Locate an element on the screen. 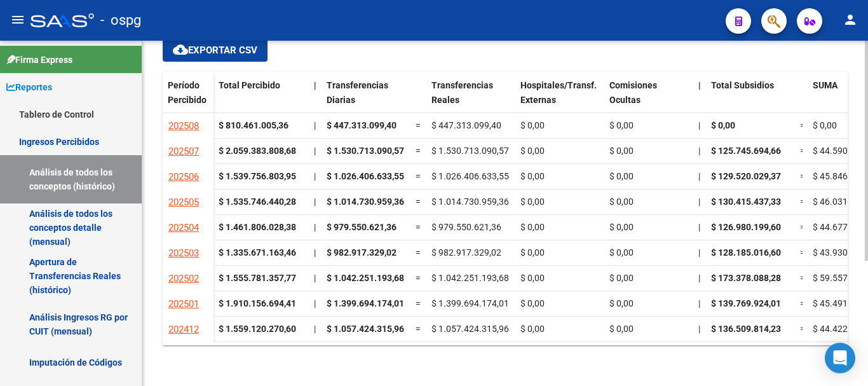 The width and height of the screenshot is (868, 386). span: Total Percibido is located at coordinates (249, 85).